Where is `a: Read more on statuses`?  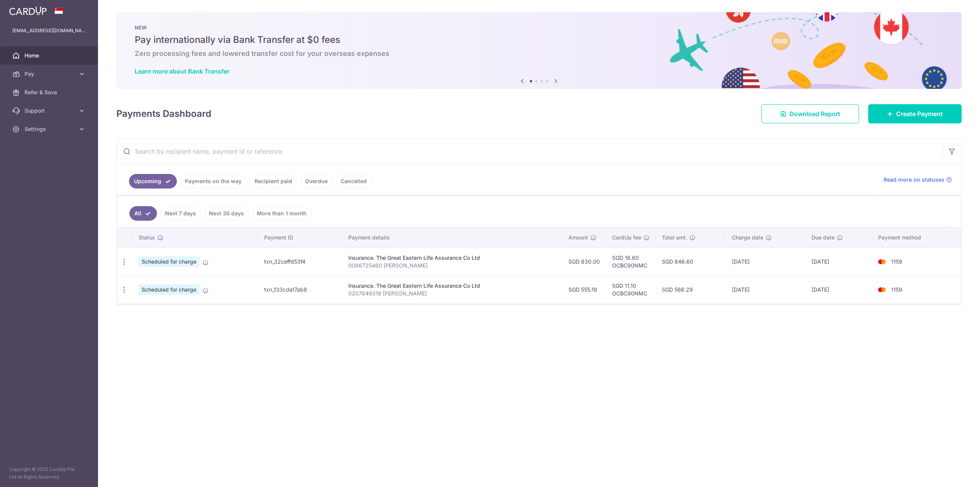 a: Read more on statuses is located at coordinates (918, 180).